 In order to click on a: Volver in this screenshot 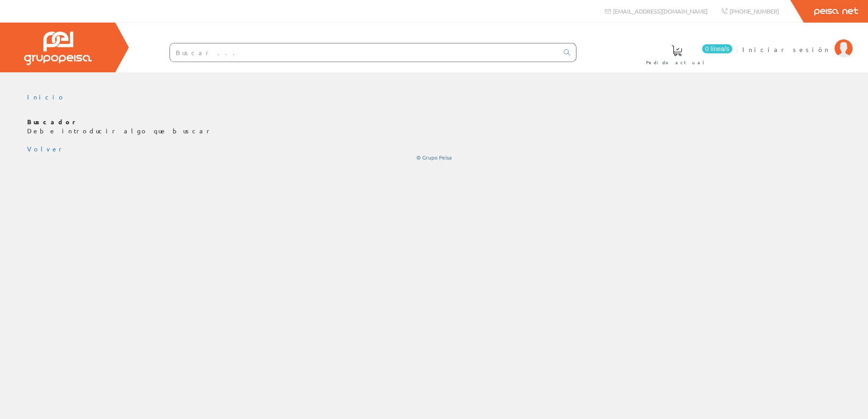, I will do `click(46, 149)`.